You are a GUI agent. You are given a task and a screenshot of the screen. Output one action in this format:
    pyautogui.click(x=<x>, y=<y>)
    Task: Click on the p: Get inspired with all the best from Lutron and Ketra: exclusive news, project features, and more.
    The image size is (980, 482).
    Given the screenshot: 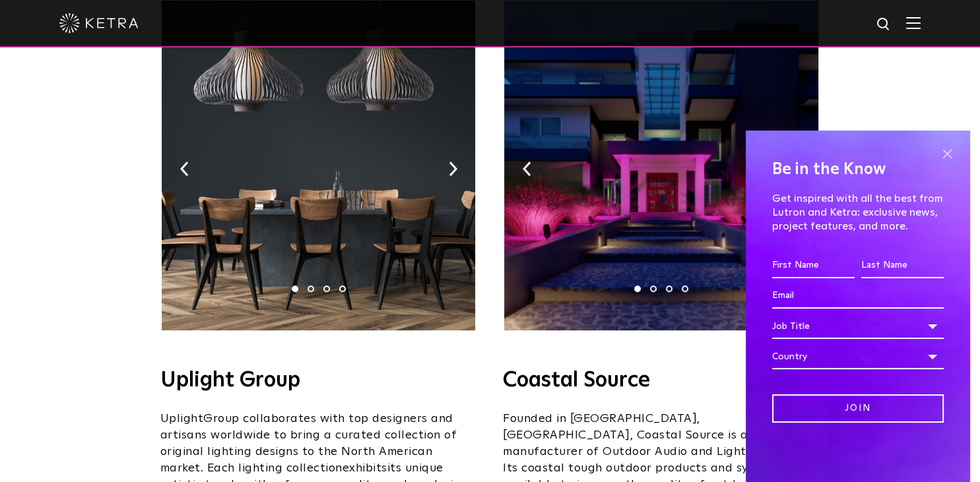 What is the action you would take?
    pyautogui.click(x=857, y=212)
    